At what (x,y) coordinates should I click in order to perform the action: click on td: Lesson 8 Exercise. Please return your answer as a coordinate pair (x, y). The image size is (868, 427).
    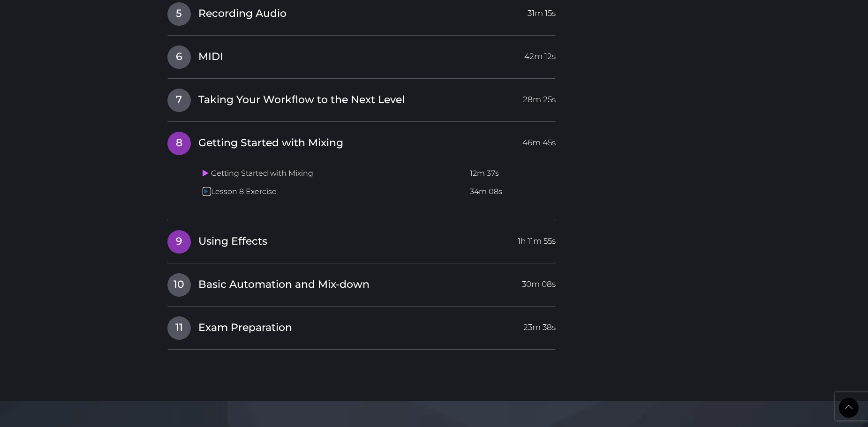
    Looking at the image, I should click on (332, 191).